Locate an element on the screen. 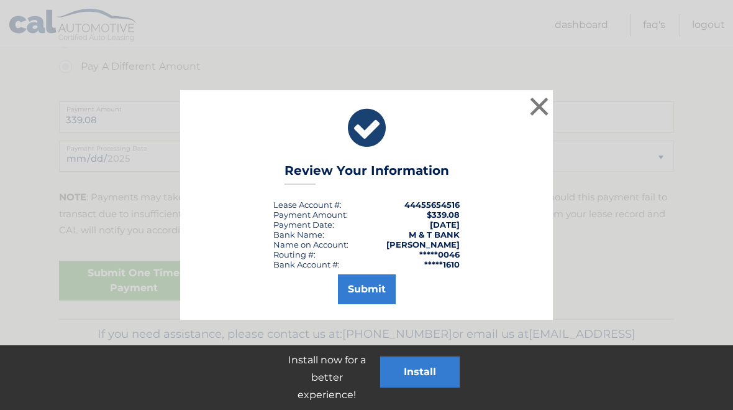  strong: 44455654516 is located at coordinates (432, 204).